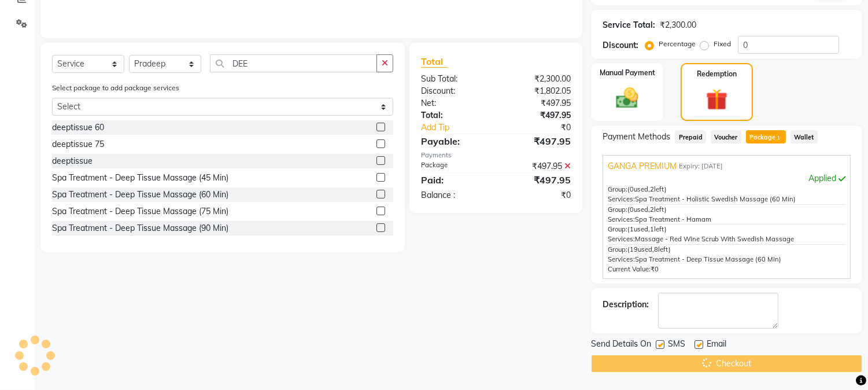 Image resolution: width=868 pixels, height=390 pixels. Describe the element at coordinates (434, 61) in the screenshot. I see `span: Total` at that location.